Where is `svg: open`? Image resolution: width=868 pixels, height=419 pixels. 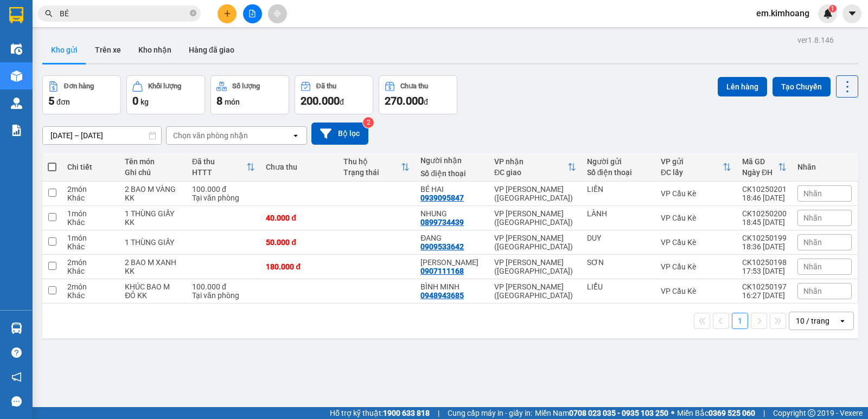
svg: open is located at coordinates (843, 321).